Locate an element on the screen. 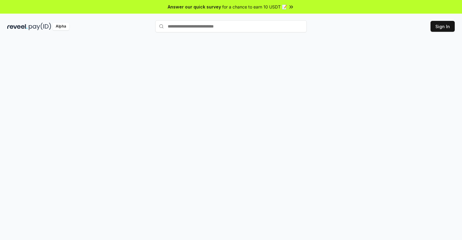  div: Alpha is located at coordinates (61, 26).